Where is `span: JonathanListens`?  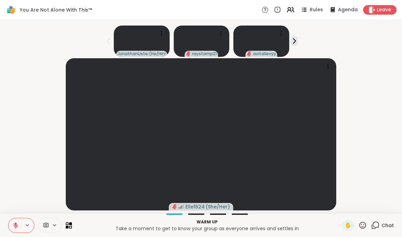 span: JonathanListens is located at coordinates (133, 54).